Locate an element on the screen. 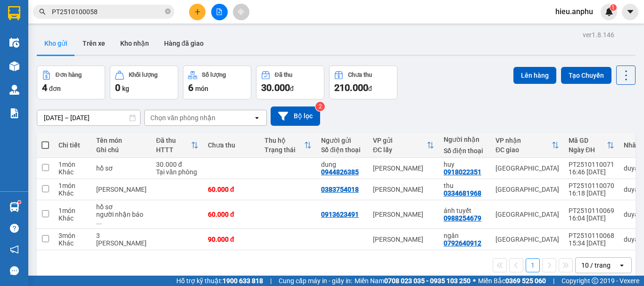 Image resolution: width=644 pixels, height=286 pixels. strong: 1900 633 818 is located at coordinates (243, 281).